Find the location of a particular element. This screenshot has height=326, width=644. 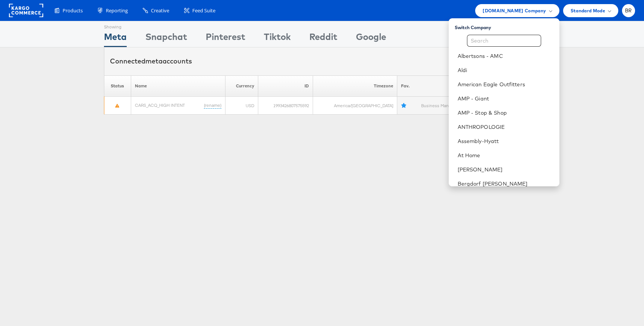

div: Tiktok is located at coordinates (277, 38).